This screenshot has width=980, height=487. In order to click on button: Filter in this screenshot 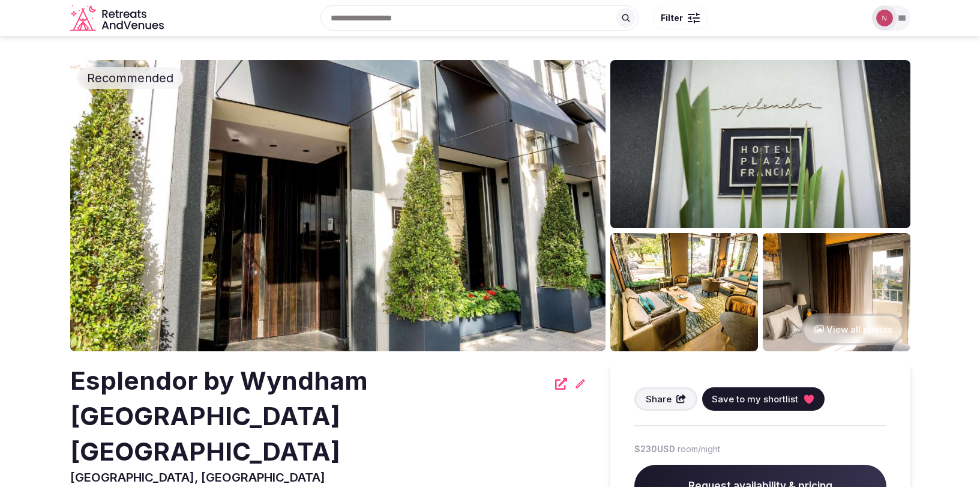, I will do `click(681, 18)`.